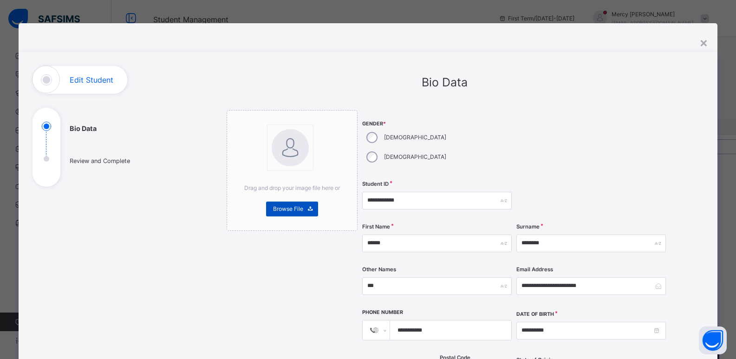  Describe the element at coordinates (91, 80) in the screenshot. I see `h1: Edit Student` at that location.